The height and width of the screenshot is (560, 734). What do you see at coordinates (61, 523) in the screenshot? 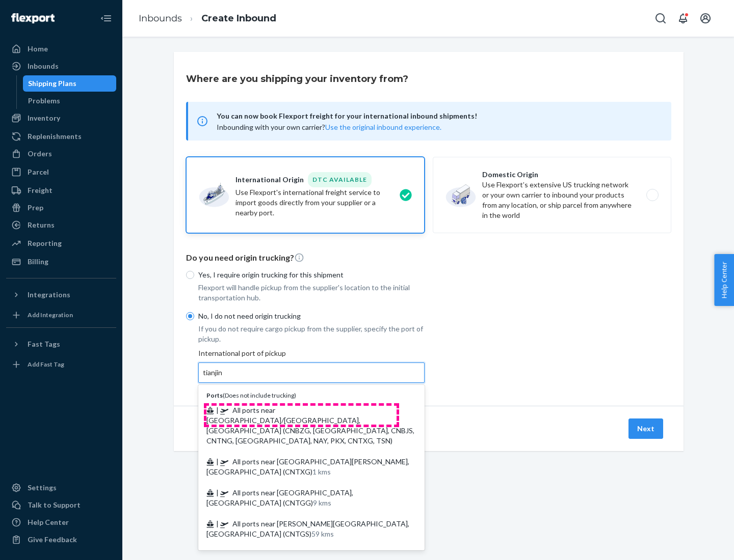
I see `a: Help Center` at bounding box center [61, 523].